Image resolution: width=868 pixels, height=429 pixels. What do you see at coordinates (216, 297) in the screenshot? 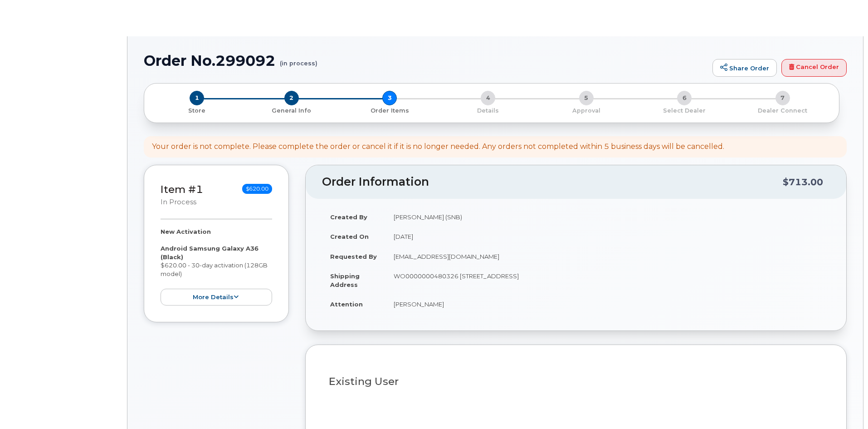
I see `button: more details` at bounding box center [216, 297].